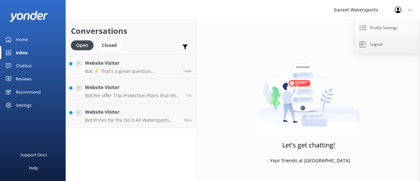 This screenshot has width=420, height=181. What do you see at coordinates (131, 66) in the screenshot?
I see `a: Website VisitorBot:⚡ That's a great question, unfortunately I do not know the answer. I'm going t...` at bounding box center [131, 66].